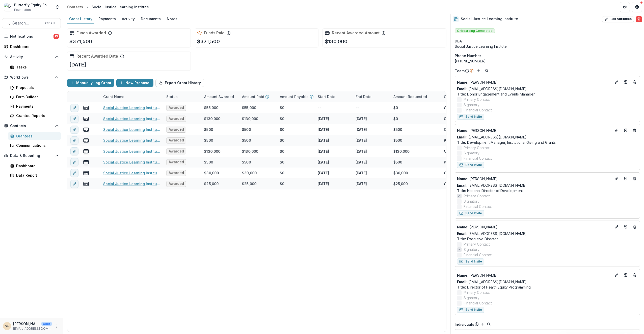  What do you see at coordinates (57, 327) in the screenshot?
I see `button: More` at bounding box center [57, 327].